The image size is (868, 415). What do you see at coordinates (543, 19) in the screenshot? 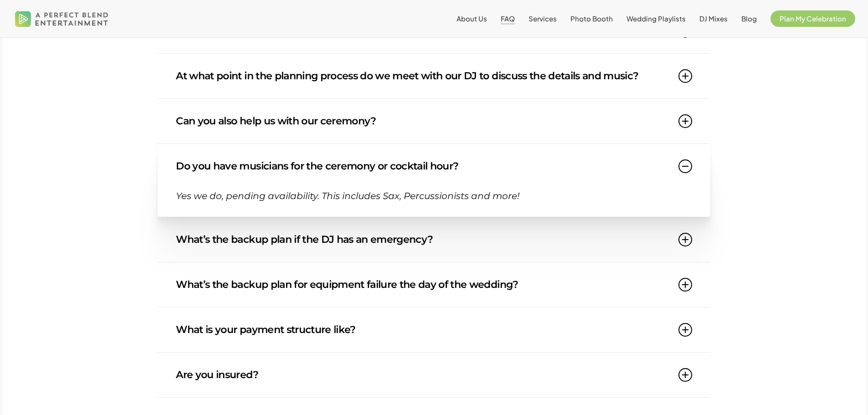
I see `span: Services` at bounding box center [543, 19].